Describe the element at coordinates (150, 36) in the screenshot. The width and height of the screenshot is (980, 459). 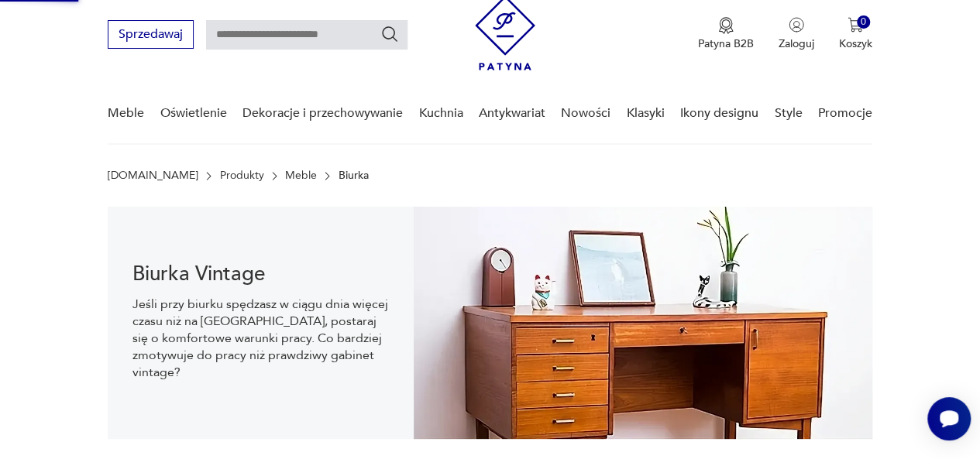
I see `a: Sprzedawaj` at that location.